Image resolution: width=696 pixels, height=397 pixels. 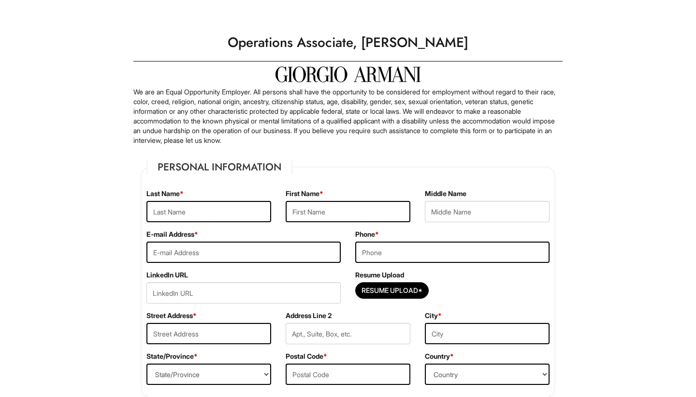 What do you see at coordinates (165, 193) in the screenshot?
I see `label: Last Name` at bounding box center [165, 193].